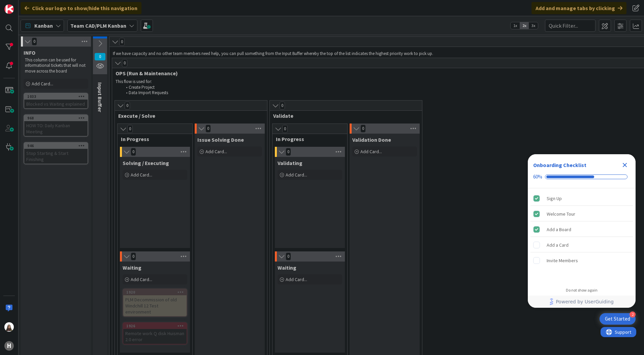 This screenshot has width=644, height=355. I want to click on span: Validate, so click(344, 116).